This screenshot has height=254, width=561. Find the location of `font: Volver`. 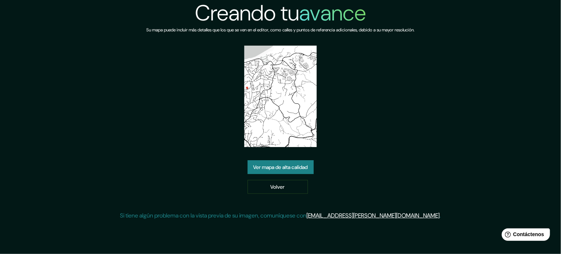

font: Volver is located at coordinates (277, 187).